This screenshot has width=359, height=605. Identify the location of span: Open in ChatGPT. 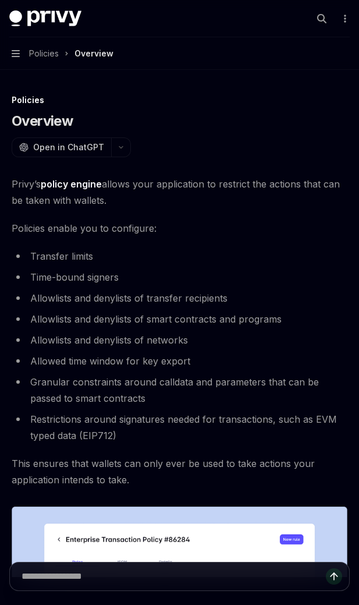
(69, 147).